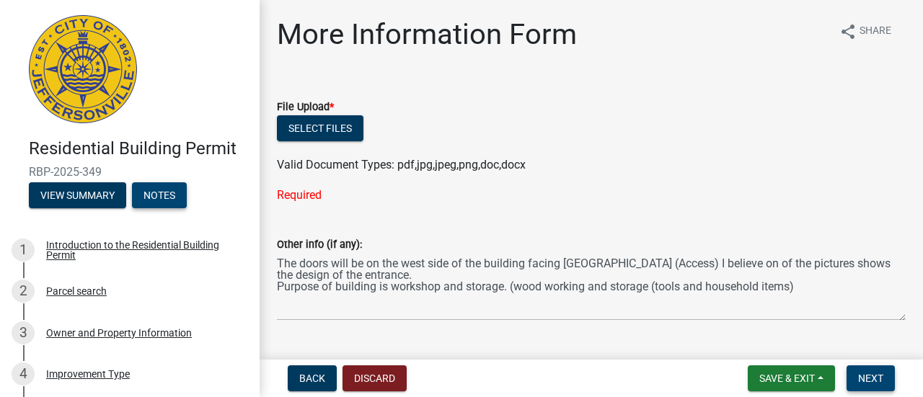  I want to click on button: Back, so click(312, 379).